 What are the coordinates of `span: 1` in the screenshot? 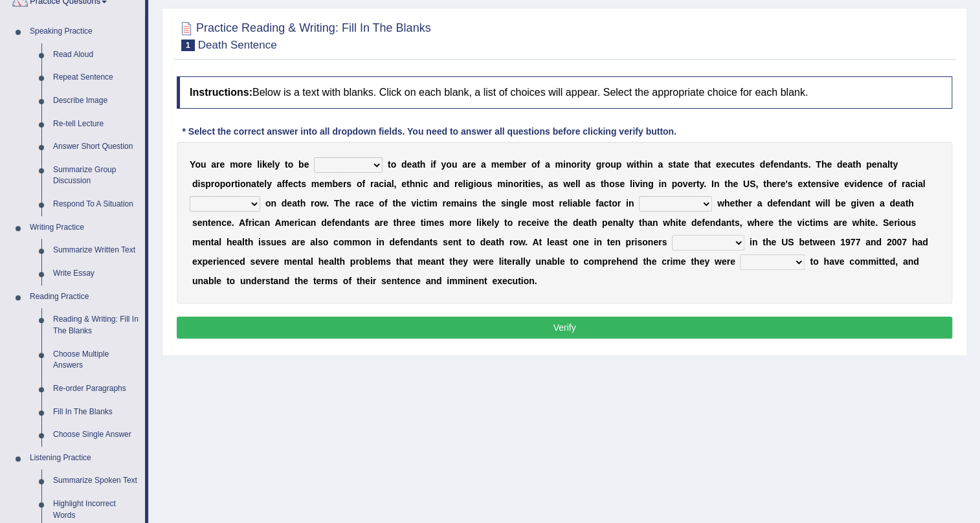 It's located at (188, 45).